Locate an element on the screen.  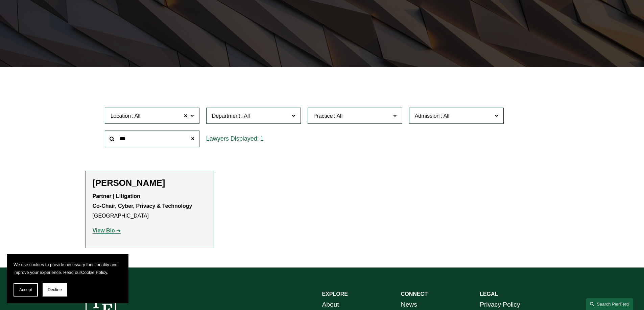
span: Practice is located at coordinates (323, 116).